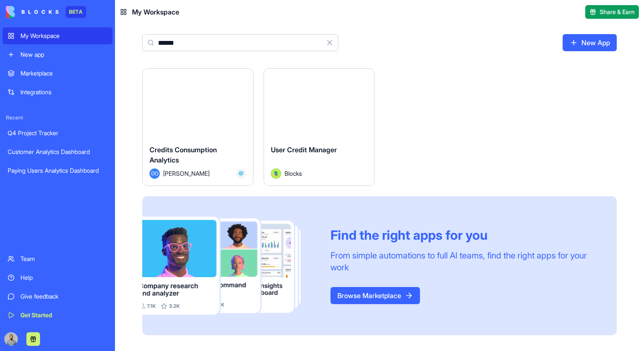 The width and height of the screenshot is (644, 351). Describe the element at coordinates (64, 259) in the screenshot. I see `div: Team` at that location.